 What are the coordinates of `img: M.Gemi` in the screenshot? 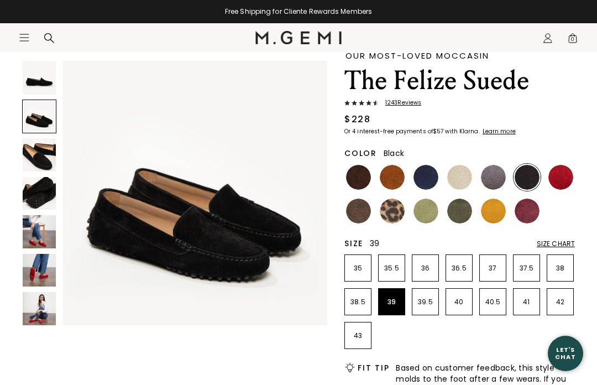 It's located at (299, 38).